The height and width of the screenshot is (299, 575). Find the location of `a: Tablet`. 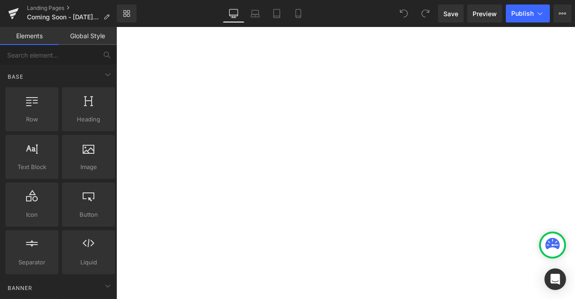

a: Tablet is located at coordinates (277, 13).